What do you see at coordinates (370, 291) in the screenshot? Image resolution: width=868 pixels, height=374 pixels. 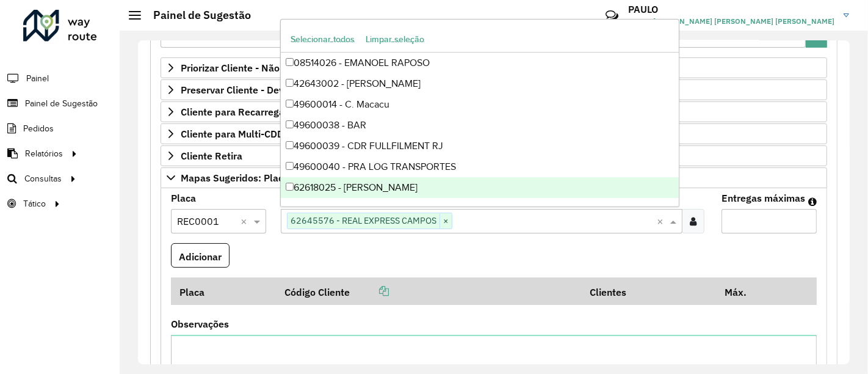 I see `a: Copiar` at bounding box center [370, 291].